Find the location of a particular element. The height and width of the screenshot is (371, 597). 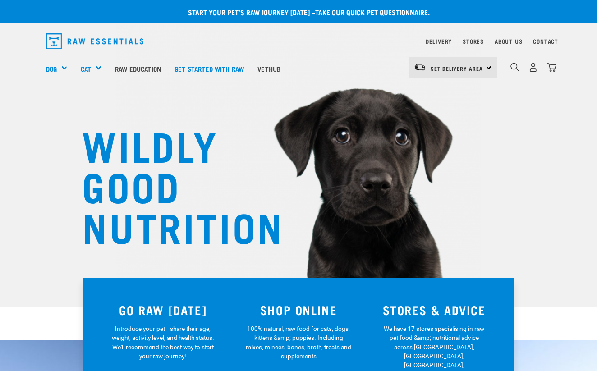

a: Cat is located at coordinates (86, 69).